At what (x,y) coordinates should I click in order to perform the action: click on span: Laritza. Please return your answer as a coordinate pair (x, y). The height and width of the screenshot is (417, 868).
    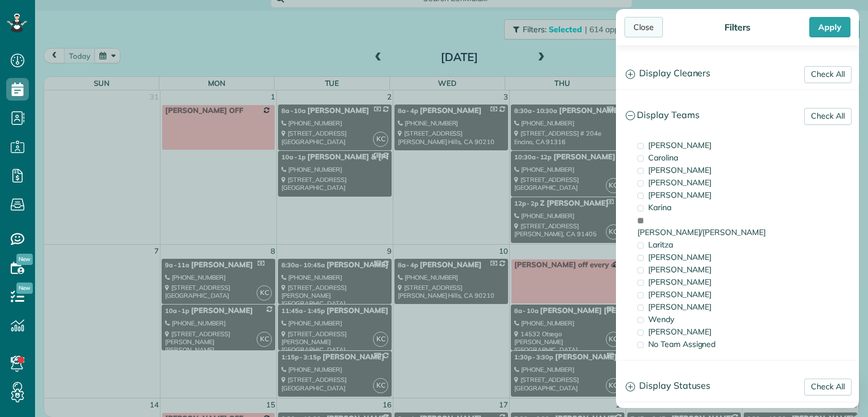
    Looking at the image, I should click on (660, 245).